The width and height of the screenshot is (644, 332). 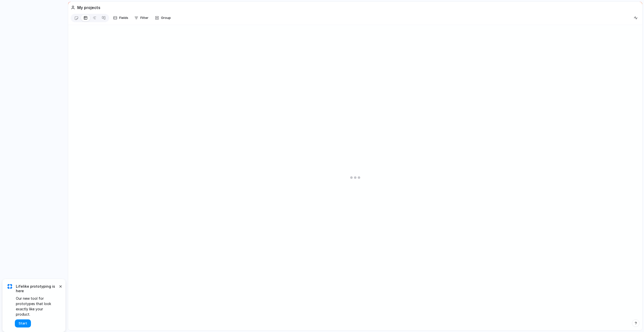 What do you see at coordinates (23, 323) in the screenshot?
I see `span: Start` at bounding box center [23, 323].